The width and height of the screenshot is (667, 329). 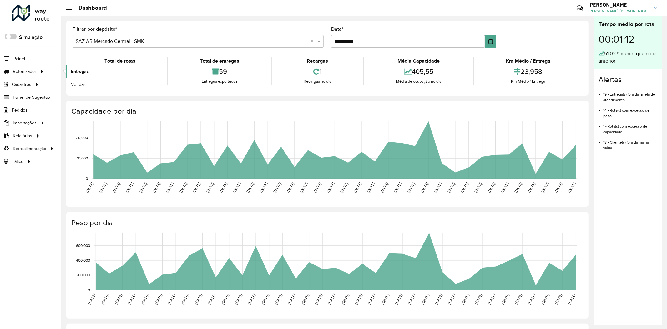 I want to click on span: Vendas, so click(x=78, y=84).